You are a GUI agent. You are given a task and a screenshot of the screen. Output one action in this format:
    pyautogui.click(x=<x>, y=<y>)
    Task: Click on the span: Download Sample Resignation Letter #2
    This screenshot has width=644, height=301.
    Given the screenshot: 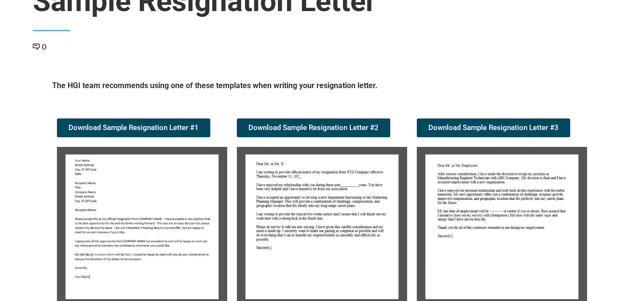 What is the action you would take?
    pyautogui.click(x=314, y=128)
    